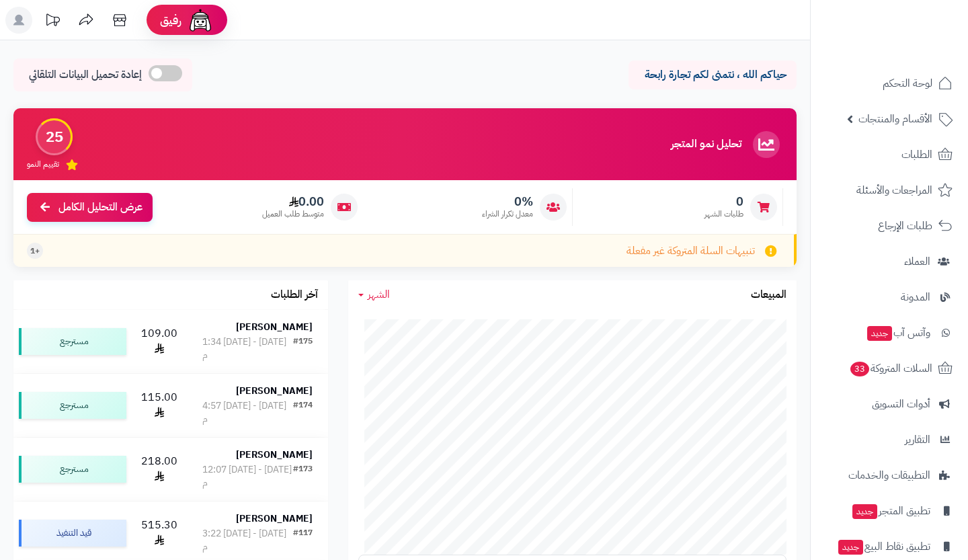  What do you see at coordinates (890, 297) in the screenshot?
I see `a: المدونة` at bounding box center [890, 297].